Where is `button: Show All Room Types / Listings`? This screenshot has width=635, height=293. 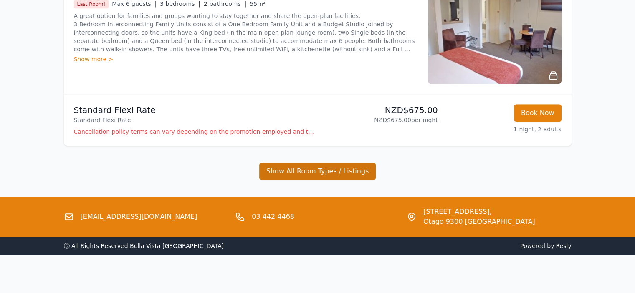 button: Show All Room Types / Listings is located at coordinates (318, 172).